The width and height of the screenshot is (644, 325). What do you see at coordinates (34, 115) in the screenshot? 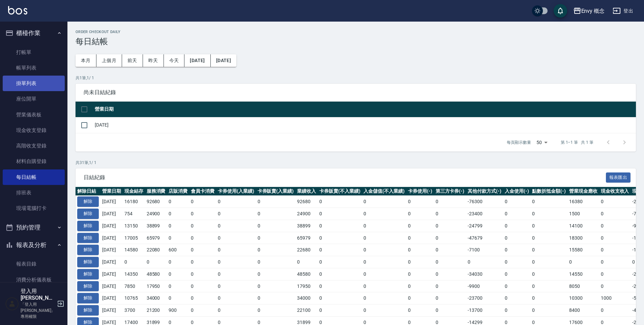
I see `a: 營業儀表板` at bounding box center [34, 115].